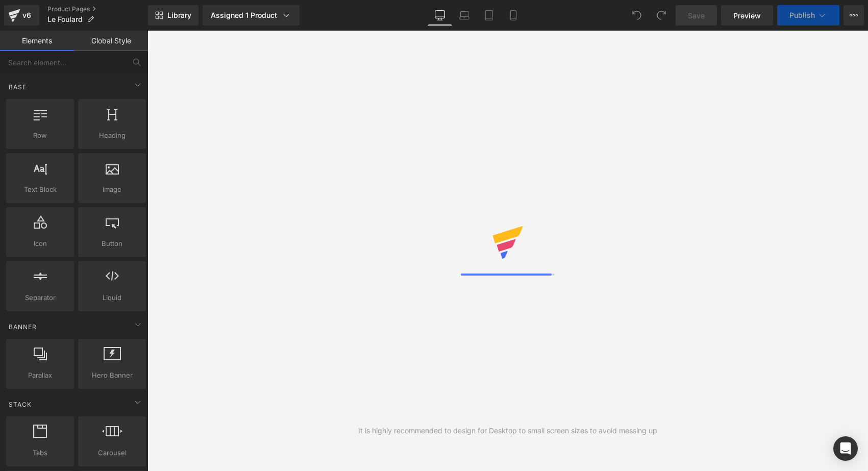 This screenshot has height=471, width=868. I want to click on span: Text Block, so click(40, 189).